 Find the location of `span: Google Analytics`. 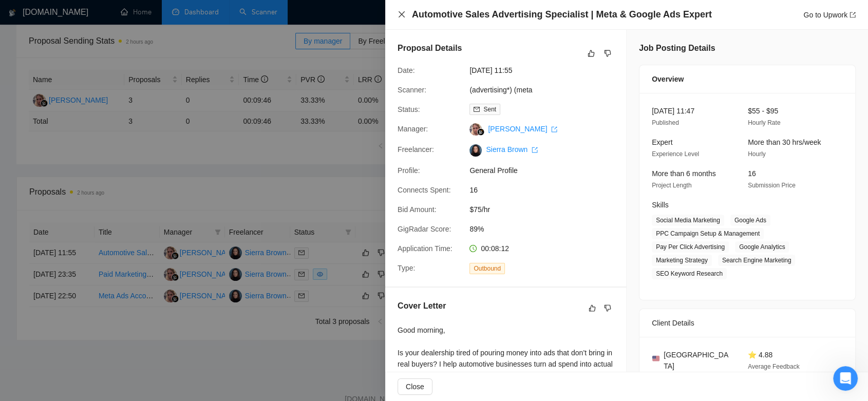

span: Google Analytics is located at coordinates (762, 247).